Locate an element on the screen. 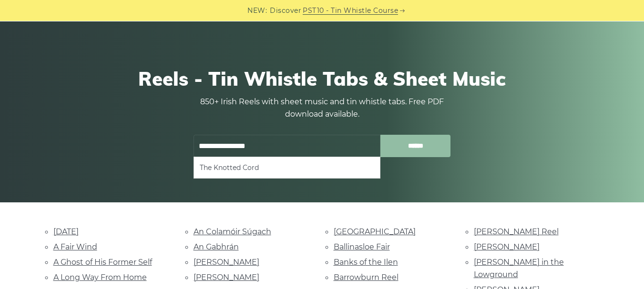 This screenshot has height=289, width=644. span: NEW: is located at coordinates (257, 10).